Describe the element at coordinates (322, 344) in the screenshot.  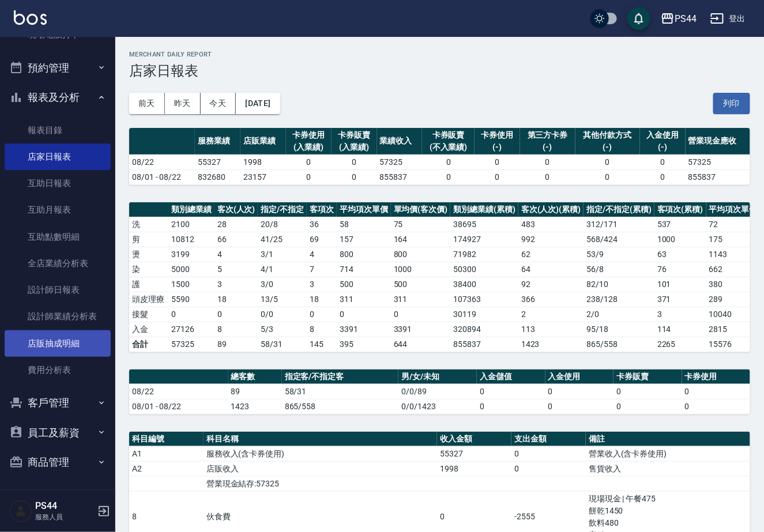
I see `td: 145` at that location.